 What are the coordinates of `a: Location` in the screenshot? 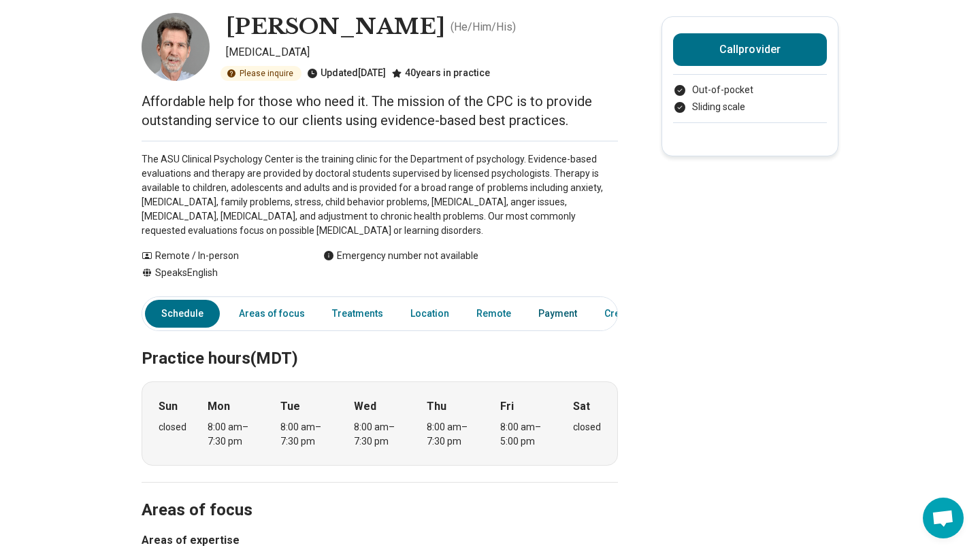 It's located at (430, 314).